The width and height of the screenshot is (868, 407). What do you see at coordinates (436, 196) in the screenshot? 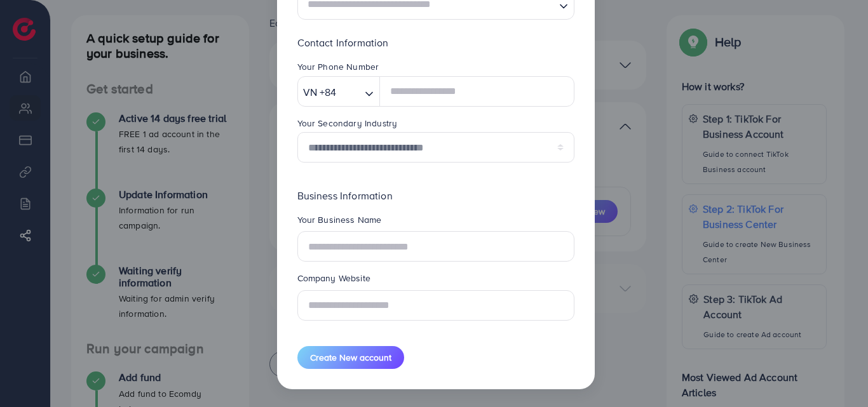
I see `p: Business Information` at bounding box center [436, 196].